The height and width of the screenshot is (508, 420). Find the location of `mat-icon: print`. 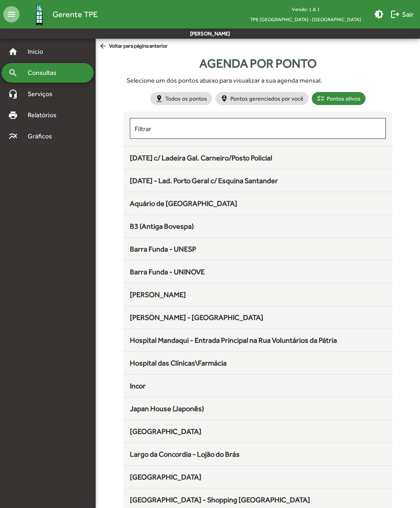

mat-icon: print is located at coordinates (13, 115).